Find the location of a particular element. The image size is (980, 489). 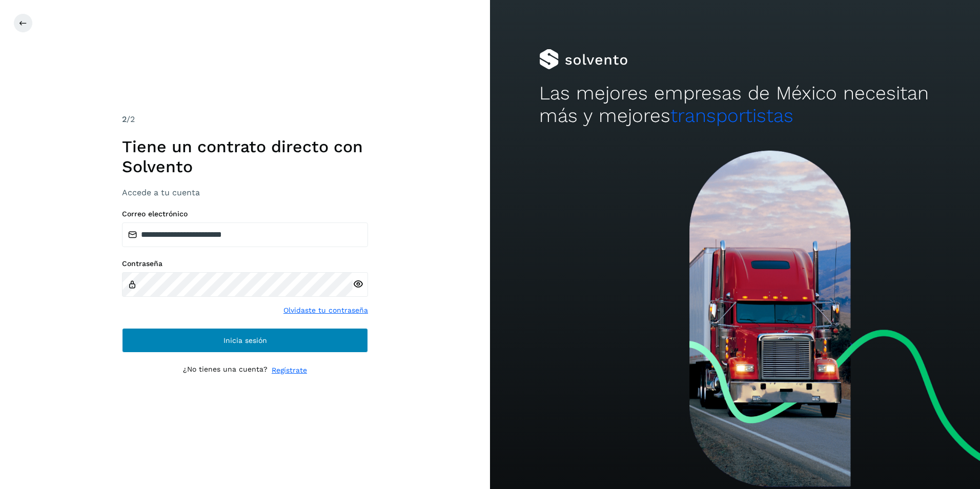

h1: Tiene un contrato directo con Solvento is located at coordinates (245, 156).